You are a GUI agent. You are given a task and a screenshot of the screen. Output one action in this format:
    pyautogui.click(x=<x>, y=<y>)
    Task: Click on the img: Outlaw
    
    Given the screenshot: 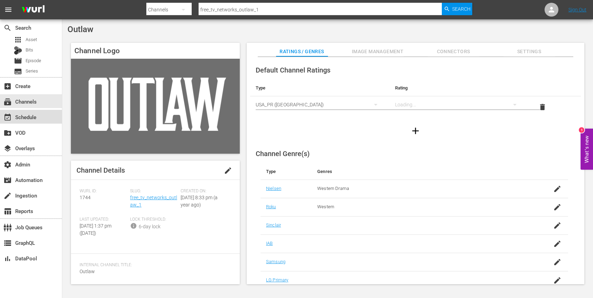 What is the action you would take?
    pyautogui.click(x=155, y=106)
    